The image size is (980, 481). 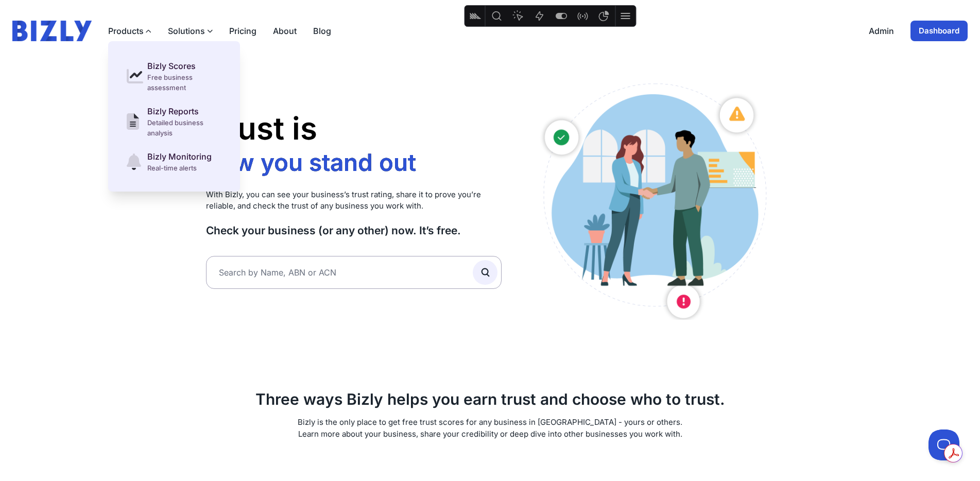 What do you see at coordinates (262, 128) in the screenshot?
I see `span: Trust is` at bounding box center [262, 128].